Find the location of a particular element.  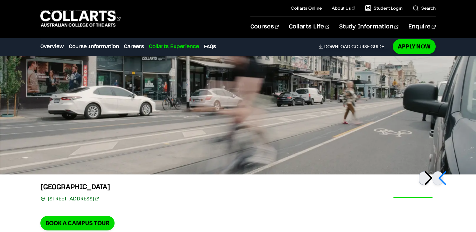

a: Student Login is located at coordinates (384, 8).